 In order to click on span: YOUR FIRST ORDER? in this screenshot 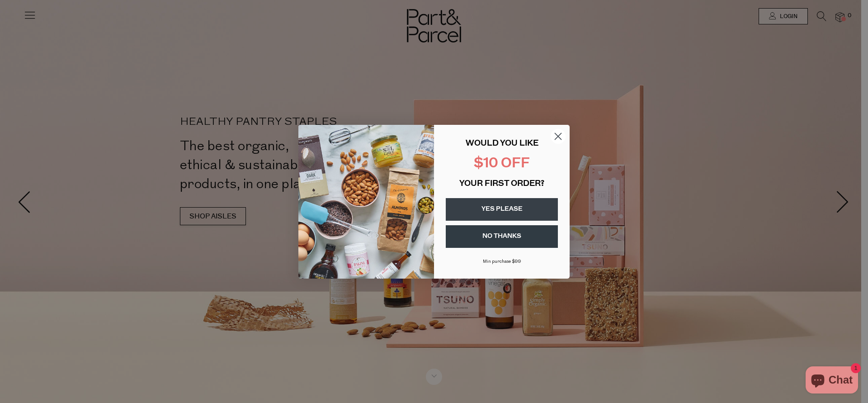, I will do `click(502, 184)`.